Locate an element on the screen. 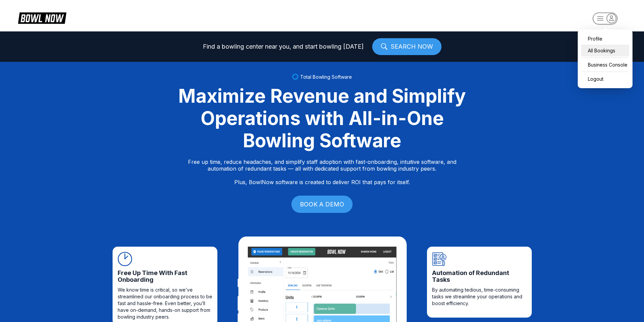  a: SEARCH NOW is located at coordinates (406, 47).